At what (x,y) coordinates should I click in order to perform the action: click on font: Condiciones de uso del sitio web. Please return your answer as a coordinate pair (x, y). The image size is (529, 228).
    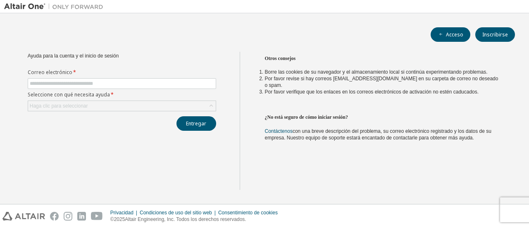
    Looking at the image, I should click on (176, 213).